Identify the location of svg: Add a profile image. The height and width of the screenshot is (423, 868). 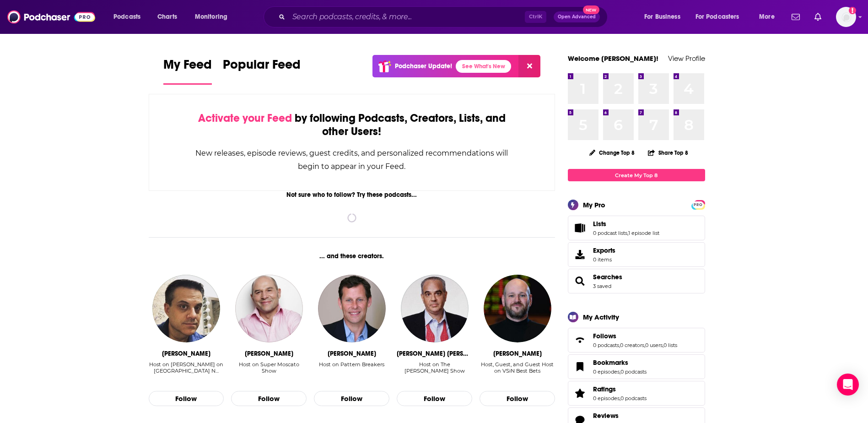
(852, 11).